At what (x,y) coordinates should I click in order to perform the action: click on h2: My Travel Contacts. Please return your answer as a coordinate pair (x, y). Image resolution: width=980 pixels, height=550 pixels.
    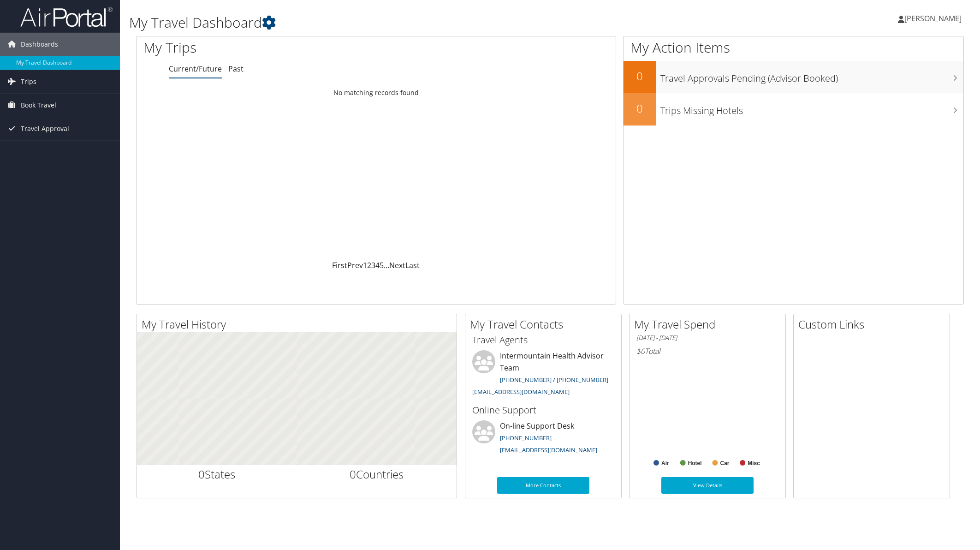
    Looking at the image, I should click on (545, 324).